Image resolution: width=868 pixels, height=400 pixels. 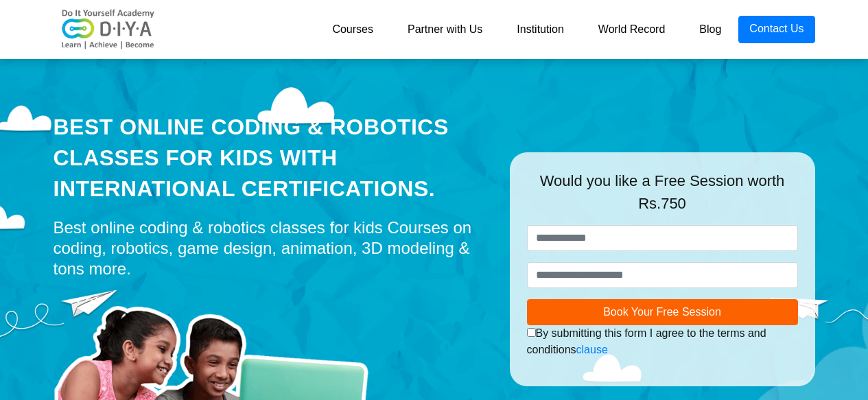 What do you see at coordinates (592, 349) in the screenshot?
I see `a: clause` at bounding box center [592, 349].